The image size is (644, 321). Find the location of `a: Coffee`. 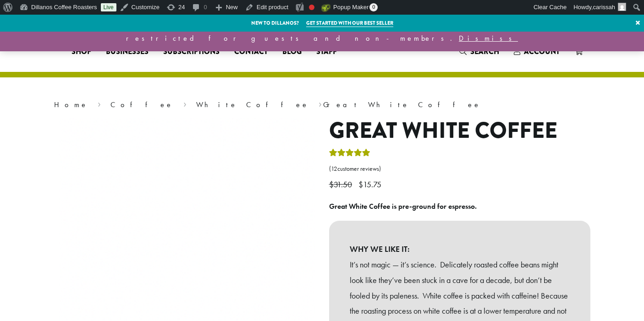

a: Coffee is located at coordinates (142, 105).